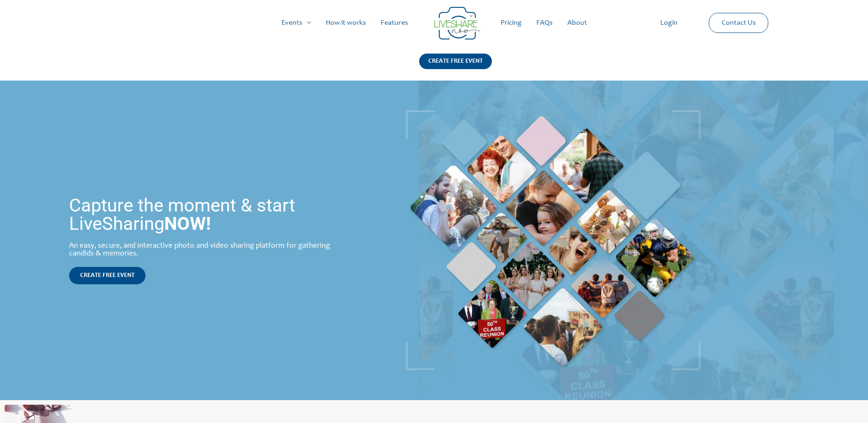  What do you see at coordinates (296, 23) in the screenshot?
I see `a: Events` at bounding box center [296, 23].